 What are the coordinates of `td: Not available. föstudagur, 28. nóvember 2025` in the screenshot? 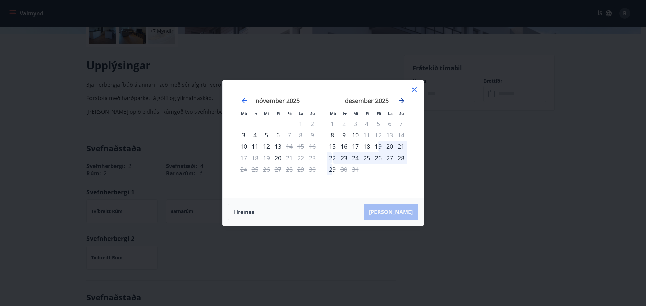 It's located at (289, 170).